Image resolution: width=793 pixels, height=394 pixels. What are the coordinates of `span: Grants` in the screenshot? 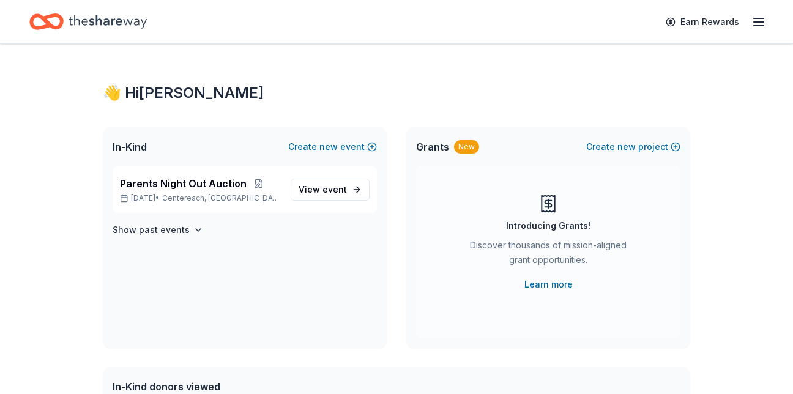 It's located at (433, 147).